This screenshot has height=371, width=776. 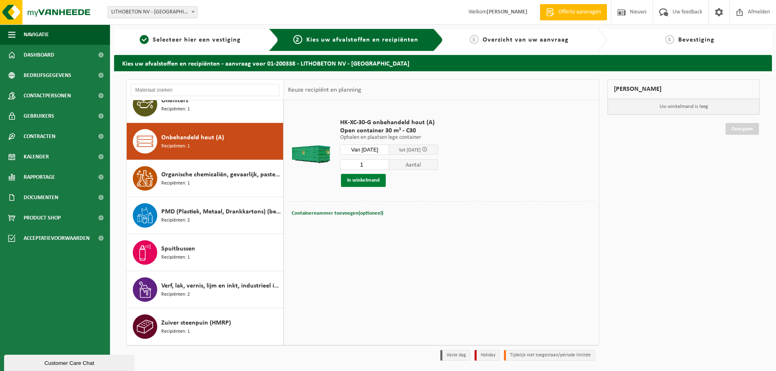 What do you see at coordinates (525, 40) in the screenshot?
I see `span: Overzicht van uw aanvraag` at bounding box center [525, 40].